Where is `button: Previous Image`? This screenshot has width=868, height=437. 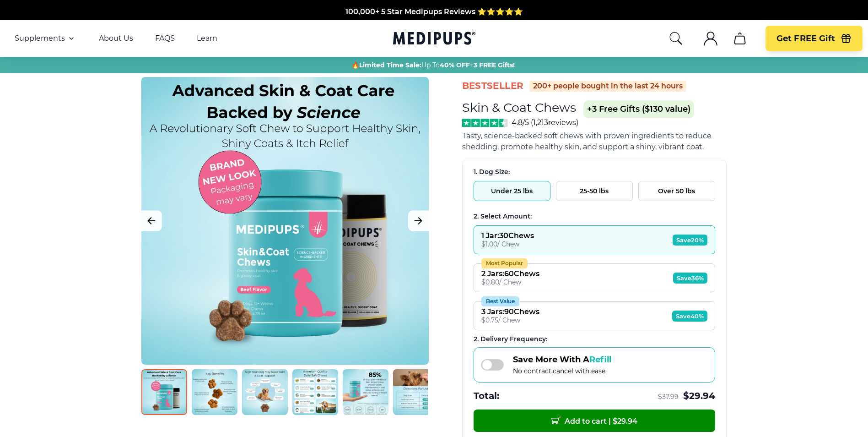 button: Previous Image is located at coordinates (152, 221).